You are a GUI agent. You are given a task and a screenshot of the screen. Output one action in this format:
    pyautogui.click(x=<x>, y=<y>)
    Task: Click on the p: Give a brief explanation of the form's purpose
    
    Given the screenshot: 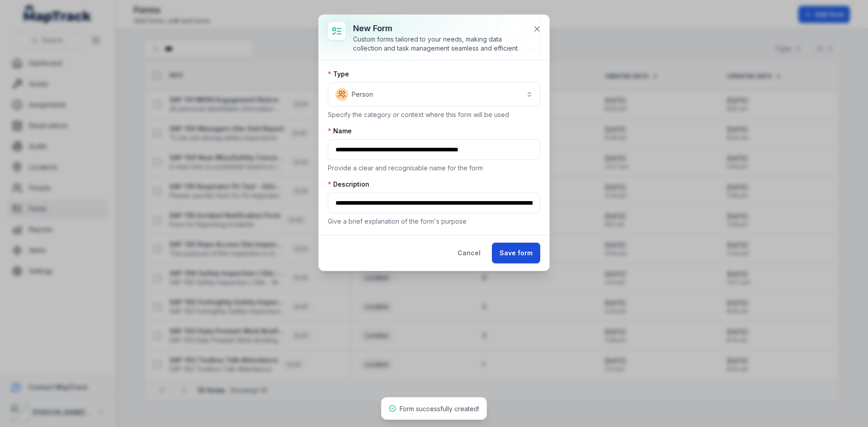 What is the action you would take?
    pyautogui.click(x=434, y=221)
    